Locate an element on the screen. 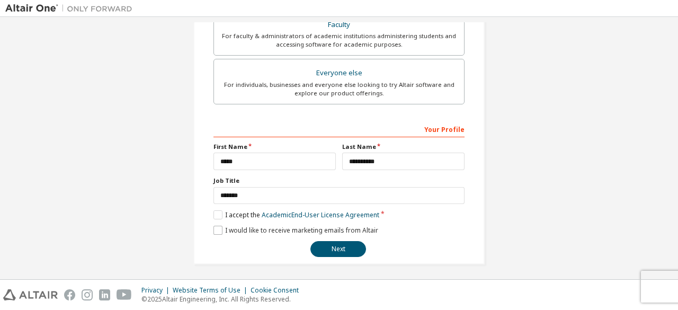 The width and height of the screenshot is (678, 310). img: linkedin.svg is located at coordinates (104, 295).